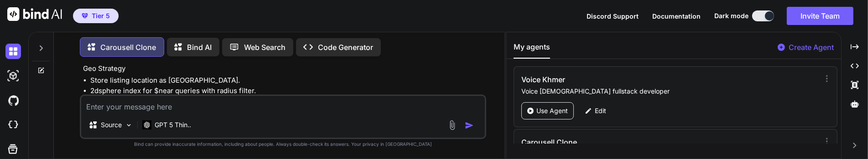 The image size is (868, 159). I want to click on img: Bind AI, so click(35, 14).